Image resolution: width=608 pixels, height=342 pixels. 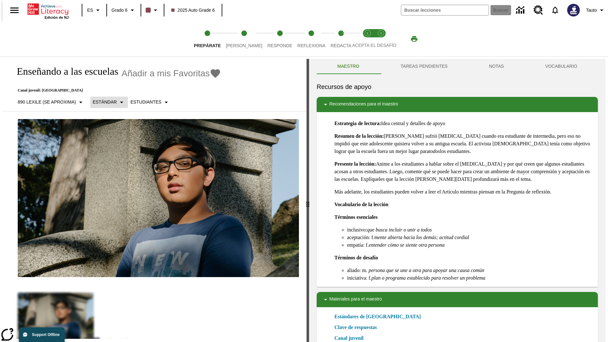 What do you see at coordinates (280, 39) in the screenshot?
I see `button: Responde step 3 of 5` at bounding box center [280, 39].